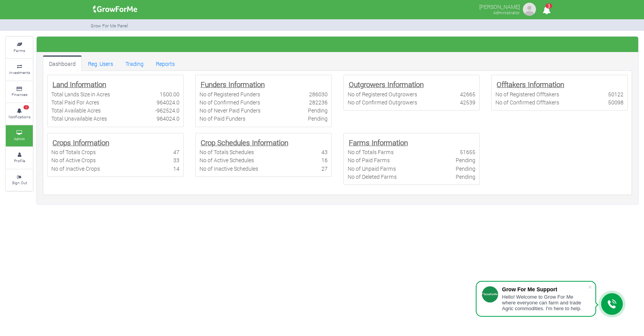 Image resolution: width=644 pixels, height=336 pixels. What do you see at coordinates (222, 118) in the screenshot?
I see `div: No of Paid Funders` at bounding box center [222, 118].